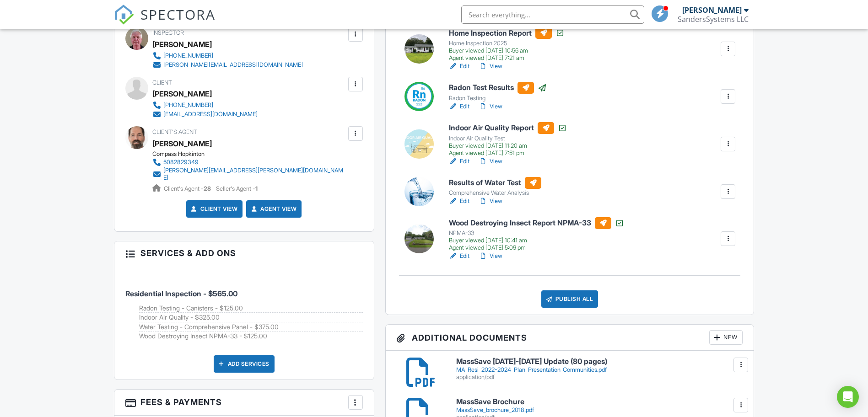 This screenshot has width=868, height=417. I want to click on span: Seller's Agent -, so click(237, 189).